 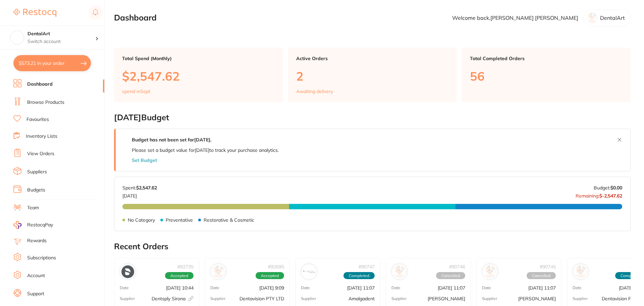 I want to click on span: RestocqPay, so click(x=40, y=225).